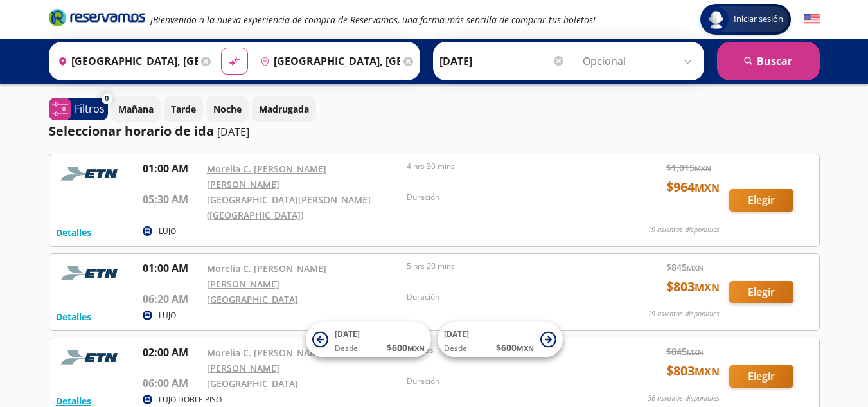 This screenshot has width=868, height=407. I want to click on button: Buscar, so click(768, 61).